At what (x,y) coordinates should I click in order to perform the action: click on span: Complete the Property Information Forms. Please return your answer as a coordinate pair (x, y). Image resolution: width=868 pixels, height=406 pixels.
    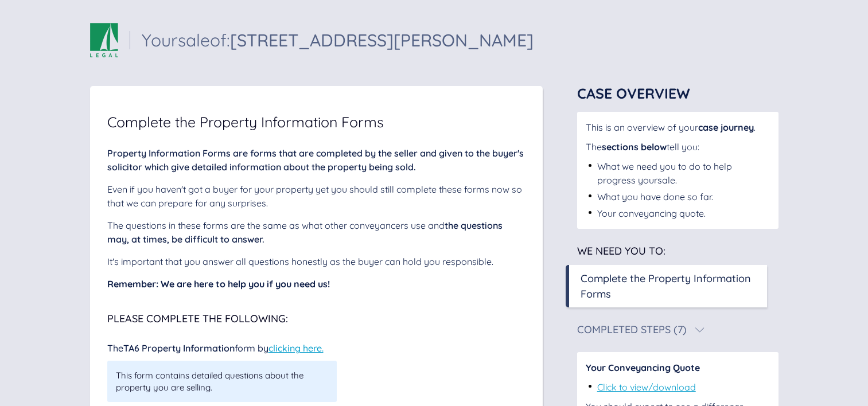
    Looking at the image, I should click on (245, 122).